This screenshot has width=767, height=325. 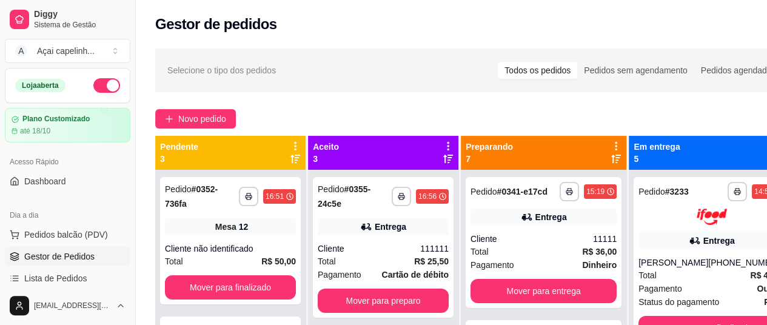 I want to click on div: 15:19, so click(x=595, y=192).